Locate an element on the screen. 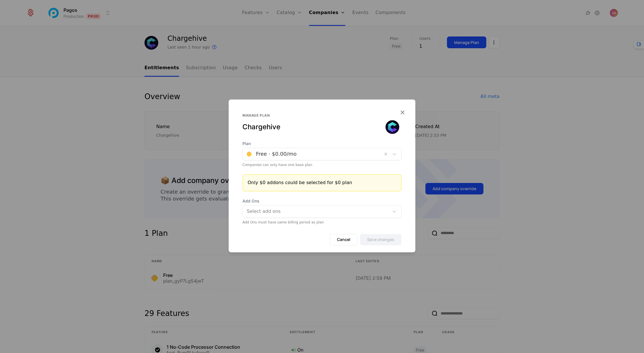 This screenshot has width=644, height=353. div: Companies can only have one base plan is located at coordinates (322, 165).